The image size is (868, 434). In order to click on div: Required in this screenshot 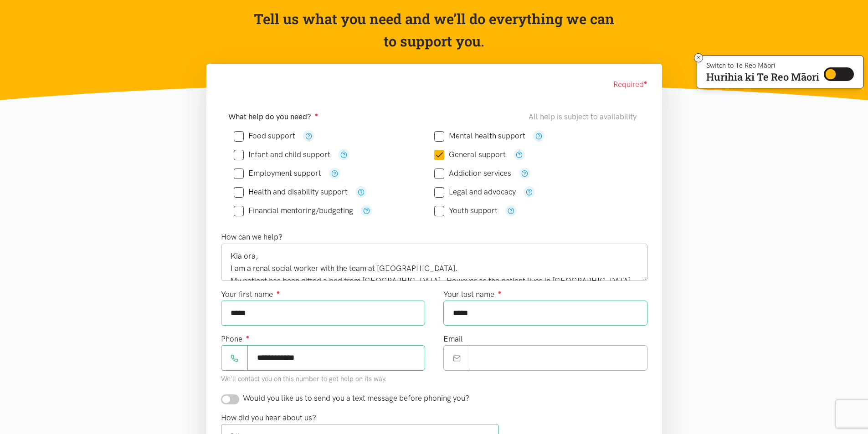, I will do `click(434, 84)`.